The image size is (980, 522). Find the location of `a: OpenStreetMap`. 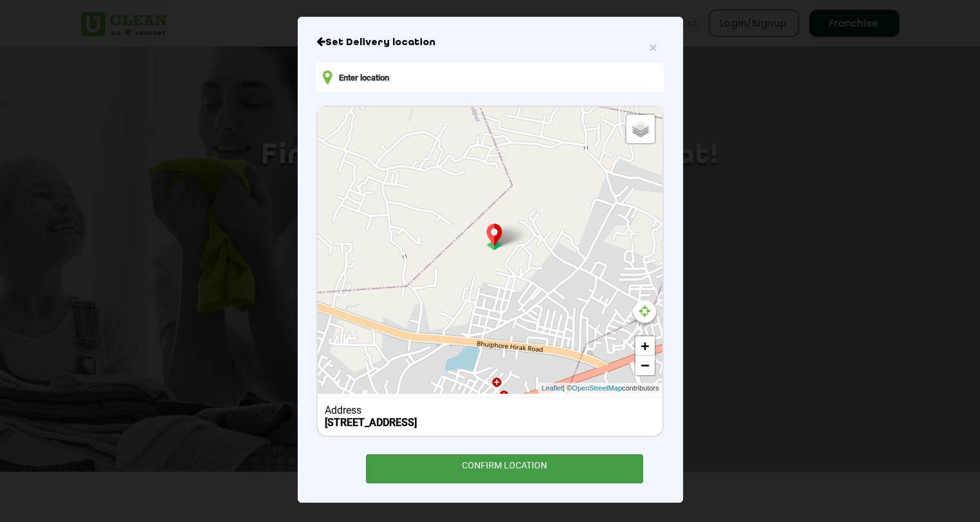

a: OpenStreetMap is located at coordinates (597, 388).